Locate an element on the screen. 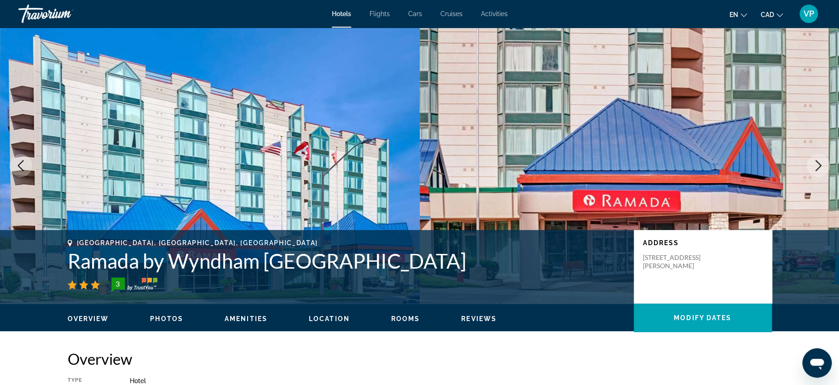 This screenshot has height=385, width=839. span: en is located at coordinates (733, 15).